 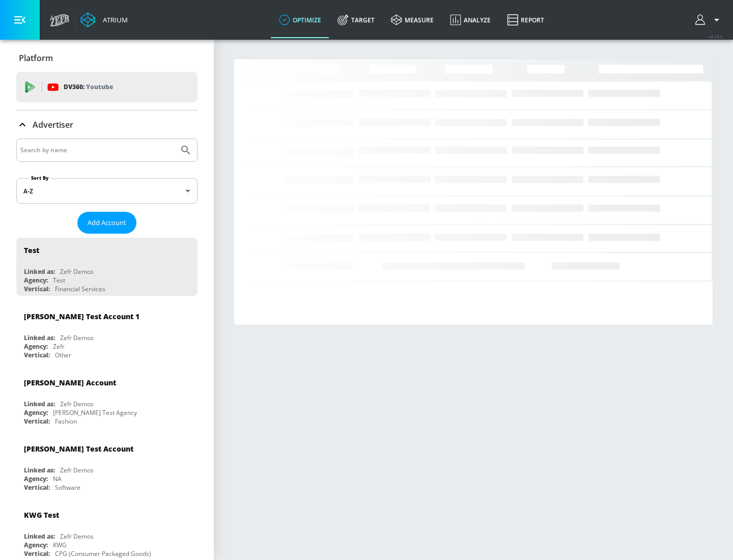 What do you see at coordinates (107, 58) in the screenshot?
I see `div: Platform` at bounding box center [107, 58].